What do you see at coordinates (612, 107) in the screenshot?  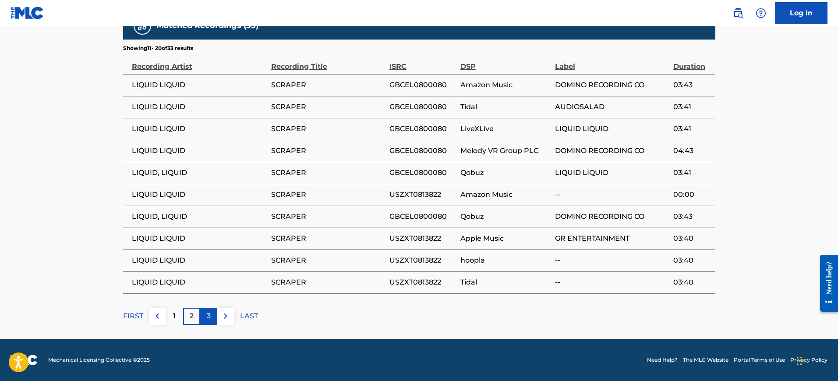 I see `span: AUDIOSALAD` at bounding box center [612, 107].